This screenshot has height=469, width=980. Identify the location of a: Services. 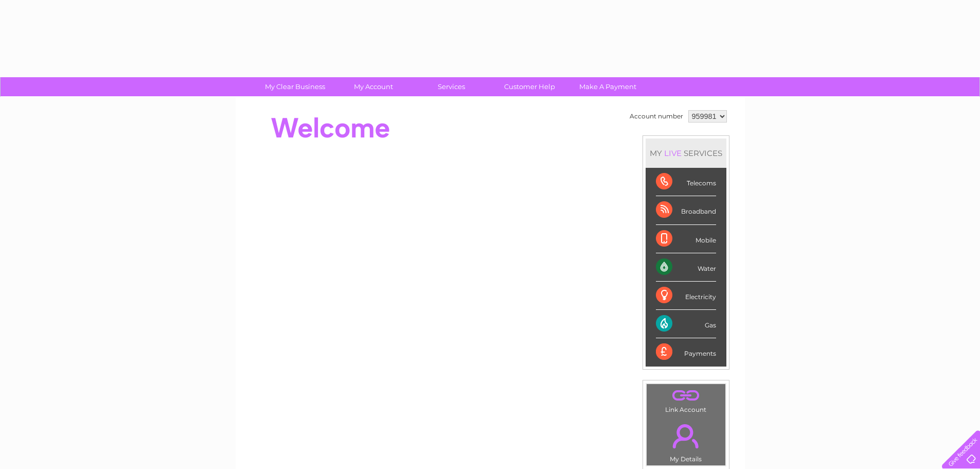
(452, 87).